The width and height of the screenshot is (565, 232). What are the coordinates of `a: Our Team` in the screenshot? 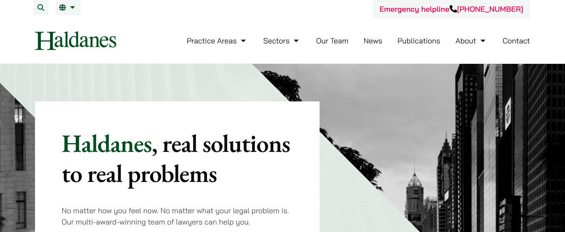 It's located at (332, 40).